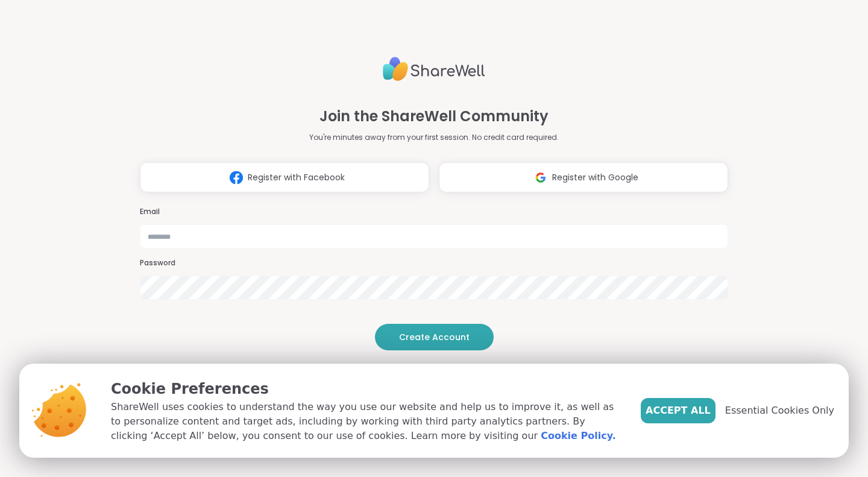 The width and height of the screenshot is (868, 477). Describe the element at coordinates (434, 263) in the screenshot. I see `h3: Password` at that location.